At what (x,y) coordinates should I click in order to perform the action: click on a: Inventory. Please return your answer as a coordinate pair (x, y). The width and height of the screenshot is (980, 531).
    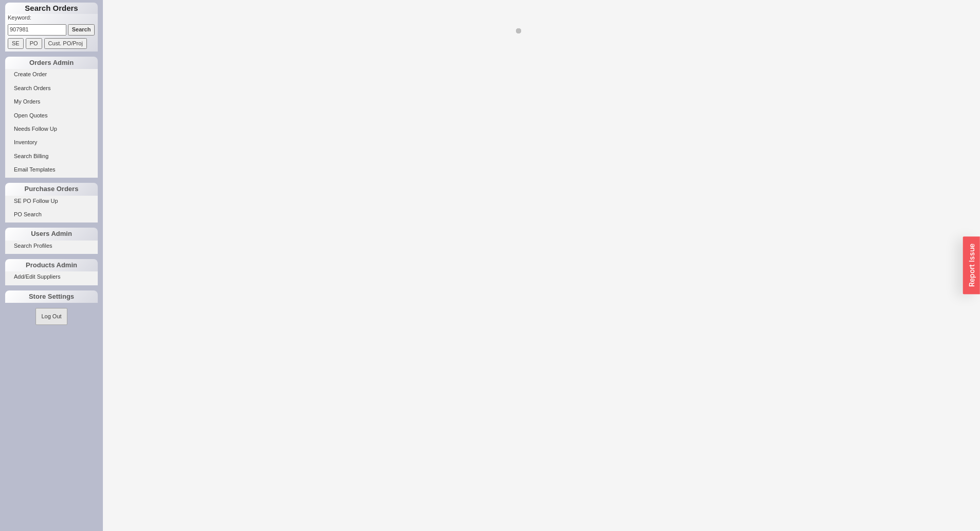
    Looking at the image, I should click on (51, 142).